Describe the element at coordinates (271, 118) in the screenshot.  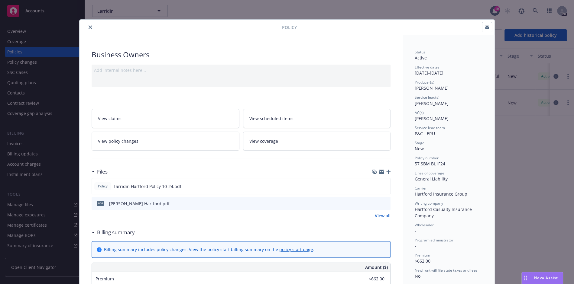
I see `span: View scheduled items` at that location.